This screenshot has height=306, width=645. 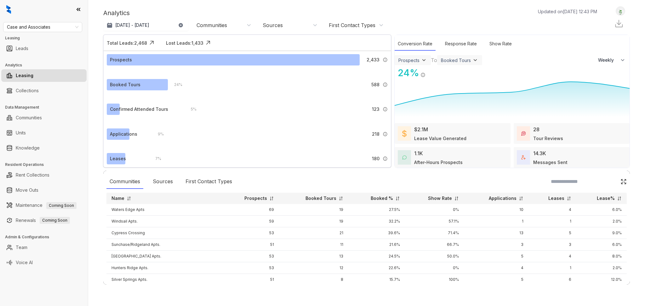 What do you see at coordinates (440, 138) in the screenshot?
I see `div: Lease Value Generated` at bounding box center [440, 138].